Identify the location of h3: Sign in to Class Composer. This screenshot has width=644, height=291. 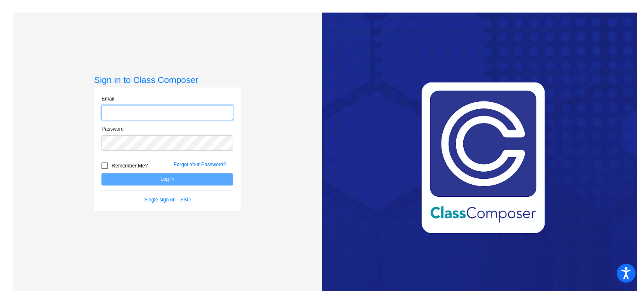
(167, 80).